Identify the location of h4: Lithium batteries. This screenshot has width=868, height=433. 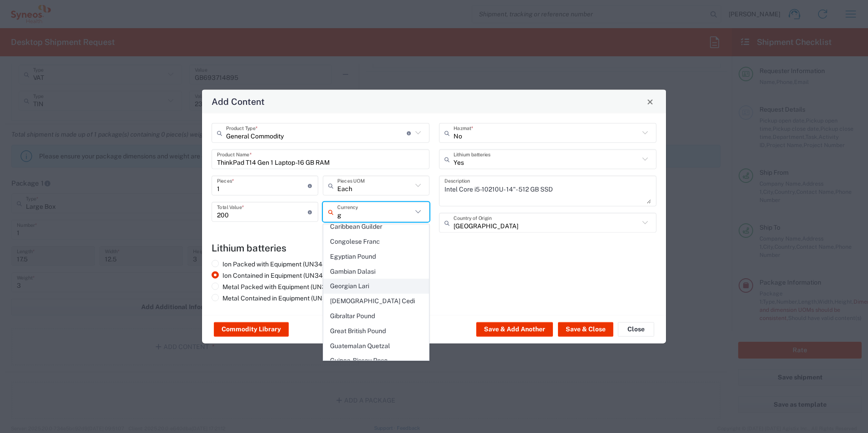
(434, 248).